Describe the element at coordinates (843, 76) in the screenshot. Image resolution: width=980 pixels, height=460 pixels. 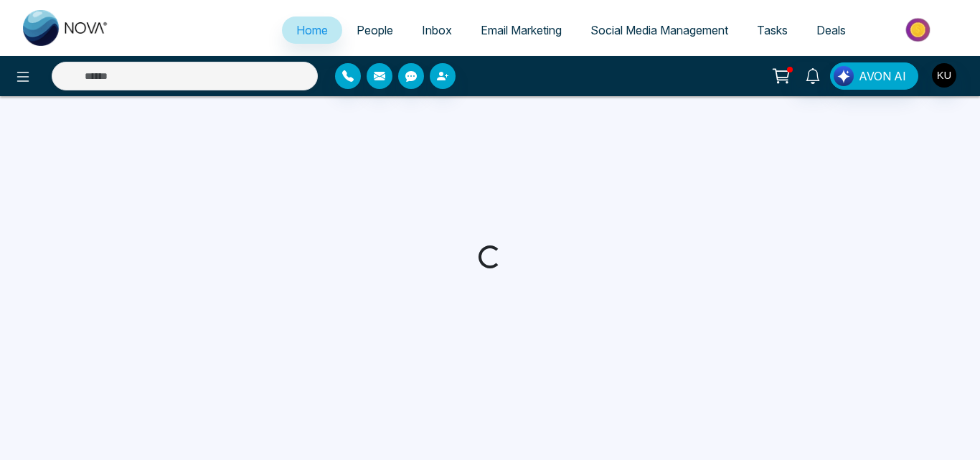
I see `img: Lead Flow` at that location.